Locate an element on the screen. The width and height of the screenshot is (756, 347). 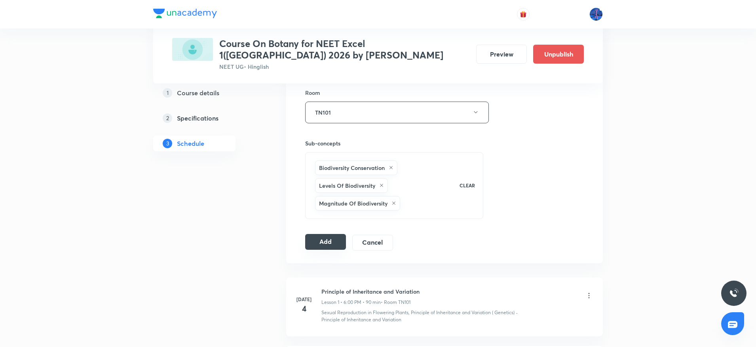
img: avatar is located at coordinates (523, 14).